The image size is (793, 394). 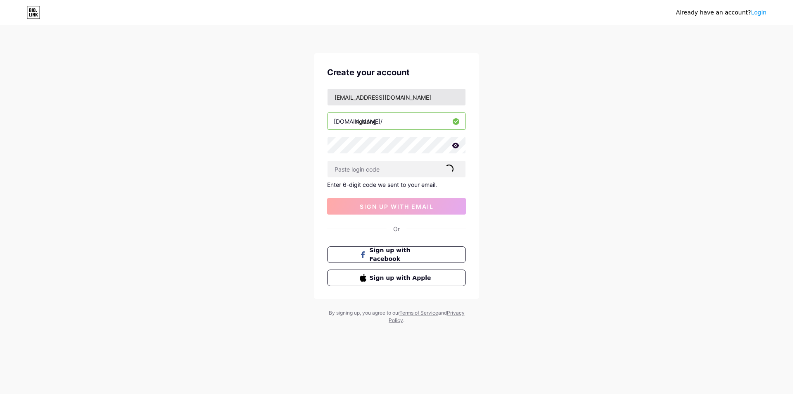 I want to click on input: Email, so click(x=397, y=97).